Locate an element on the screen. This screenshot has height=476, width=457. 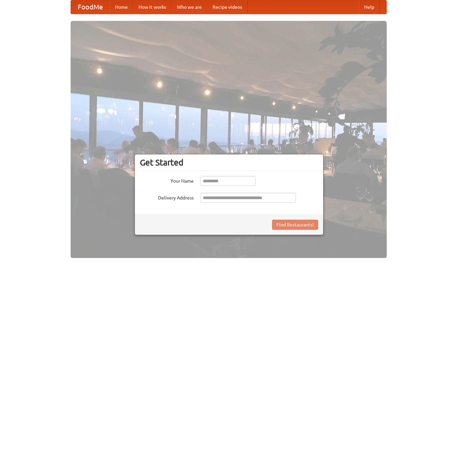
a: Help is located at coordinates (369, 7).